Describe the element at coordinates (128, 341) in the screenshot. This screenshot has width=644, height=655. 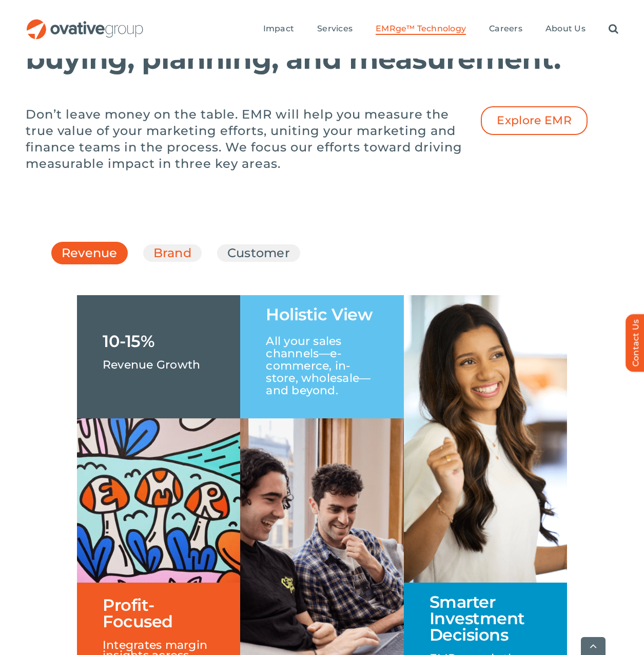
I see `h1: 10-15%` at that location.